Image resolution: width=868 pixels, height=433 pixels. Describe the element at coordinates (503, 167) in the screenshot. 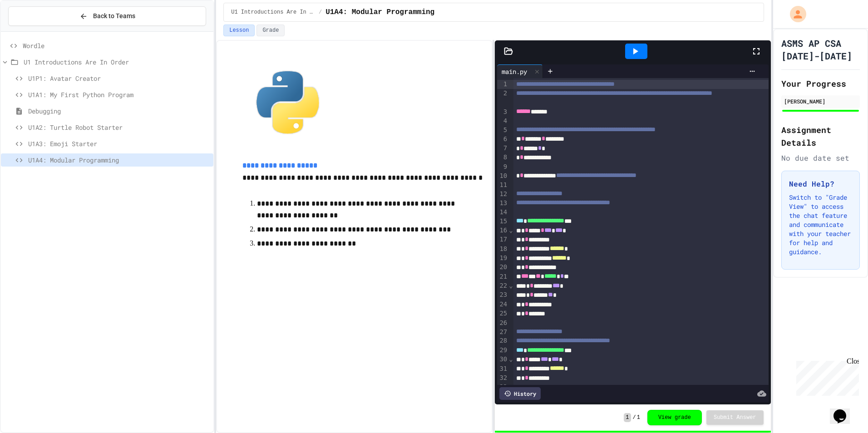

I see `div: 9` at that location.